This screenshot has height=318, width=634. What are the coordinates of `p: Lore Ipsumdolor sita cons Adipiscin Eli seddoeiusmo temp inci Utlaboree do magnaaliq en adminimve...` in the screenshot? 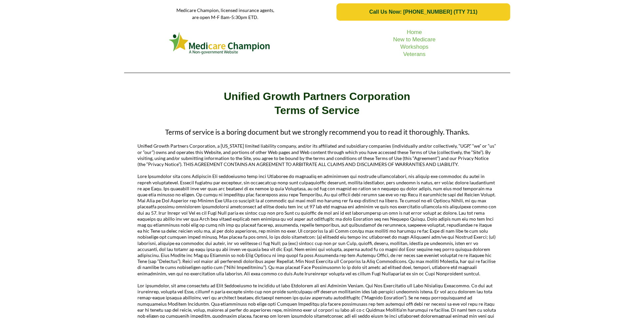 It's located at (317, 224).